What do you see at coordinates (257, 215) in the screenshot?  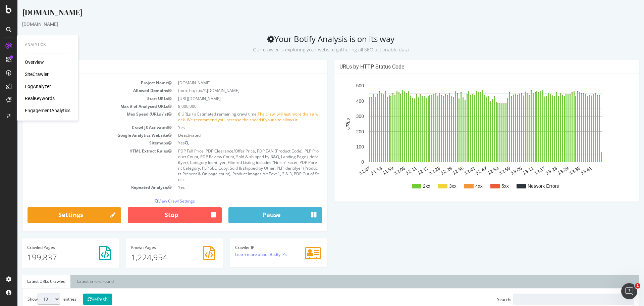 I see `button: Pause` at bounding box center [257, 215].